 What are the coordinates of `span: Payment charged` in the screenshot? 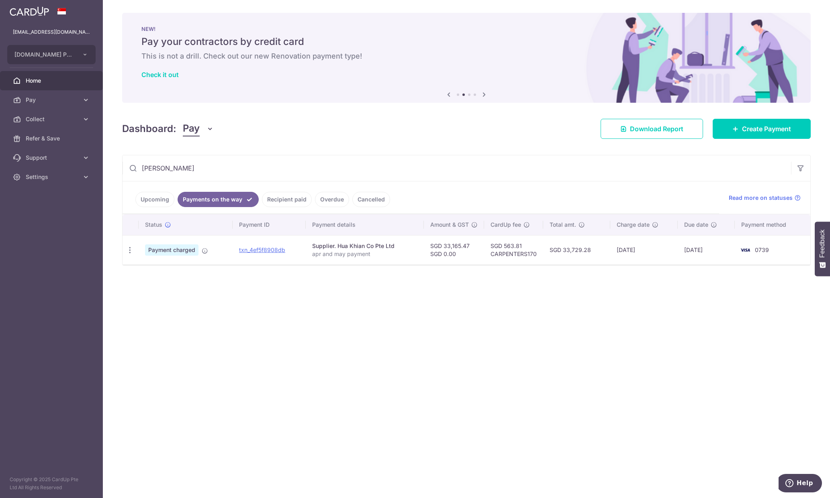 It's located at (172, 250).